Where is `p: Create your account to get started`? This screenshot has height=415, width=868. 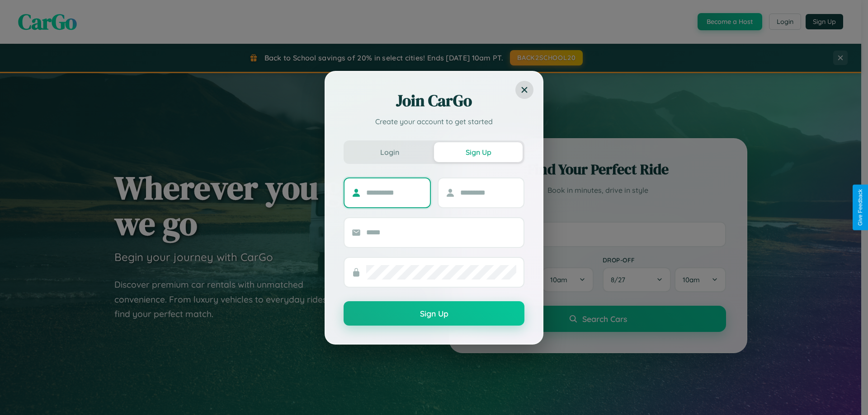 p: Create your account to get started is located at coordinates (434, 122).